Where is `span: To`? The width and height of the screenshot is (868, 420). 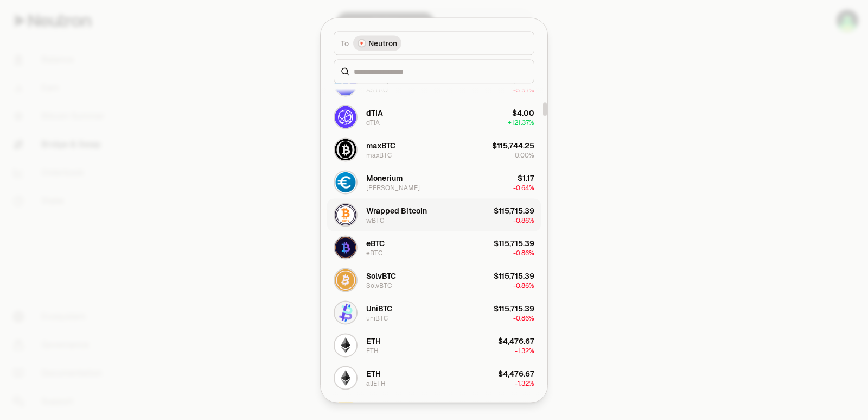
span: To is located at coordinates (344, 43).